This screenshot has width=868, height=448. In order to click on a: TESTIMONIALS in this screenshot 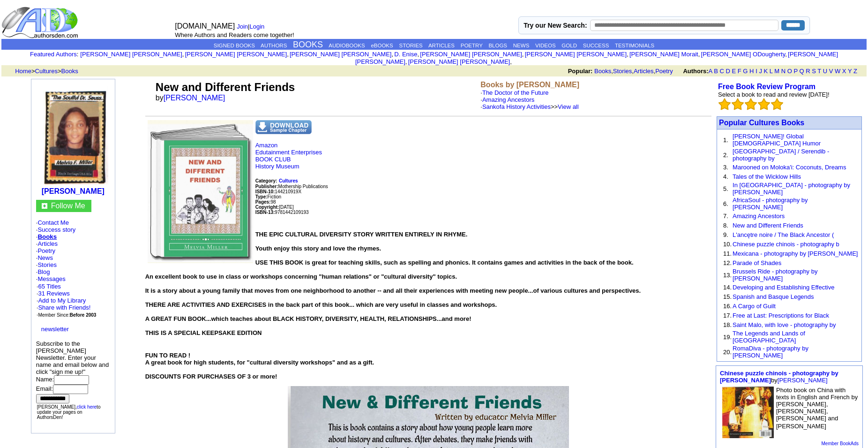, I will do `click(635, 46)`.